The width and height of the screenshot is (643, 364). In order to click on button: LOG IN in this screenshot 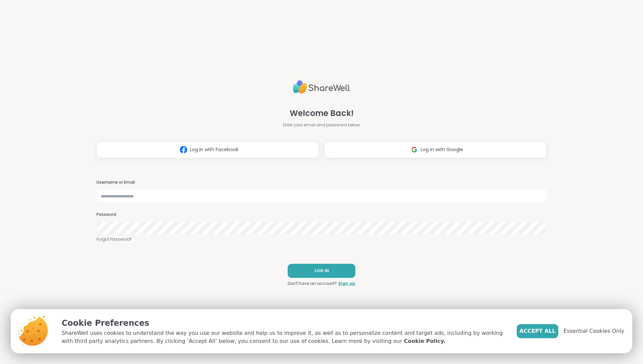, I will do `click(322, 271)`.